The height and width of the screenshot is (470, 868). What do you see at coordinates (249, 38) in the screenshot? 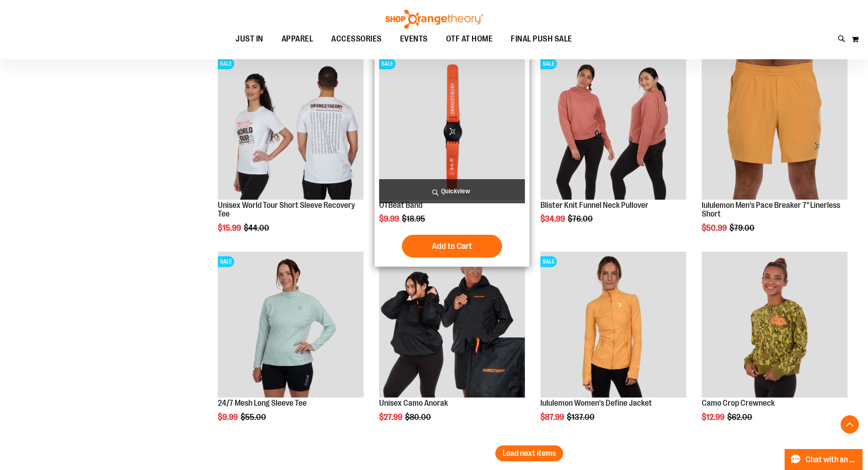
I see `span: JUST IN` at bounding box center [249, 38].